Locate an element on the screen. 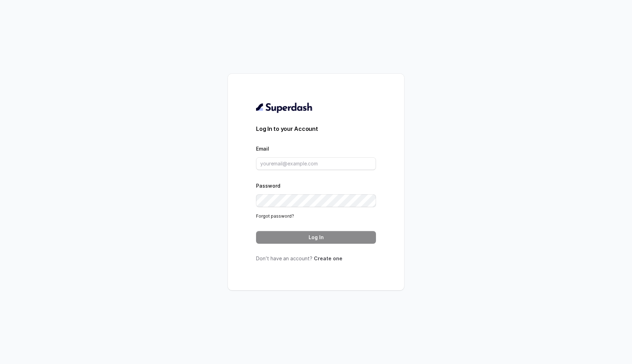 The width and height of the screenshot is (632, 364). label: Password is located at coordinates (268, 185).